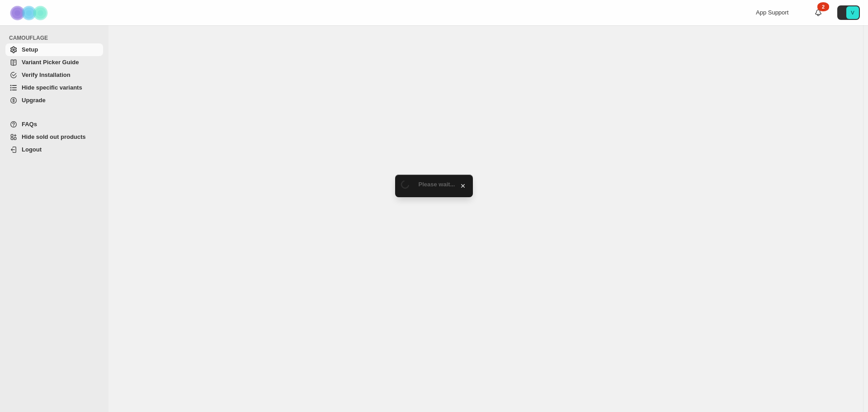 The image size is (868, 412). I want to click on span: Variant Picker Guide, so click(50, 62).